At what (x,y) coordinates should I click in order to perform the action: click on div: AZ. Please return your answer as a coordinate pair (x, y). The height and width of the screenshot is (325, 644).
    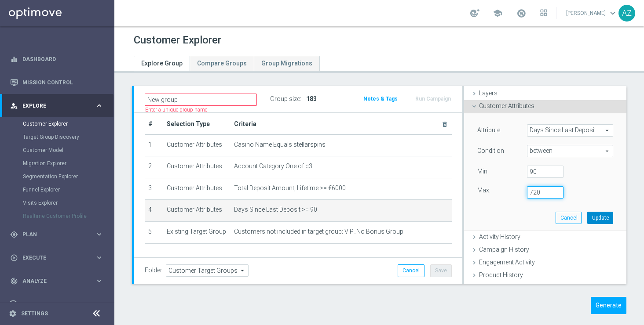
    Looking at the image, I should click on (627, 13).